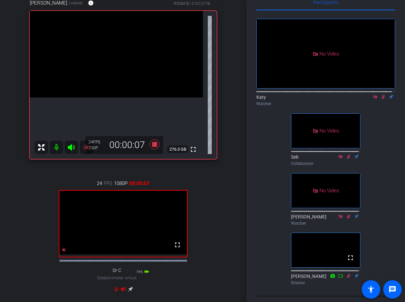  Describe the element at coordinates (147, 272) in the screenshot. I see `mat-icon: battery_std` at that location.